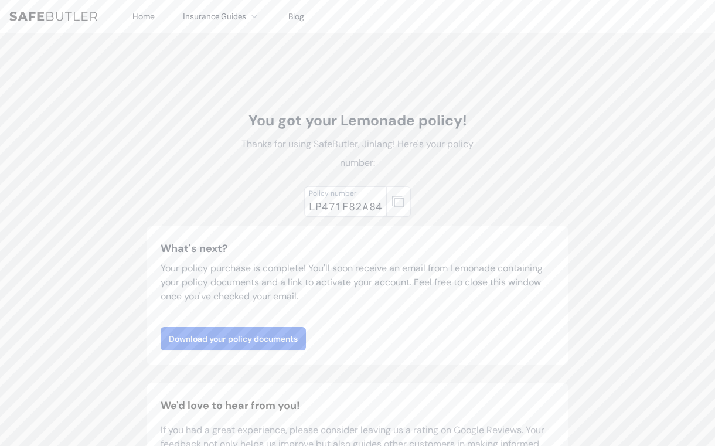  I want to click on div: Policy number, so click(346, 193).